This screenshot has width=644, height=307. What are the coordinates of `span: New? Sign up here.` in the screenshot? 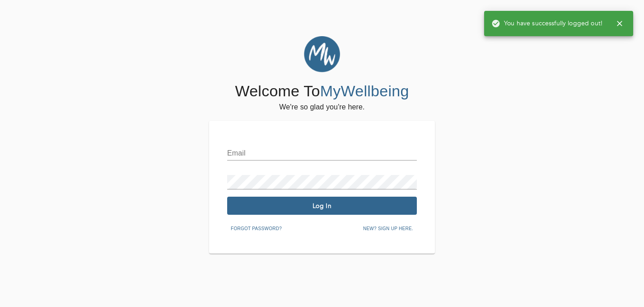 It's located at (388, 229).